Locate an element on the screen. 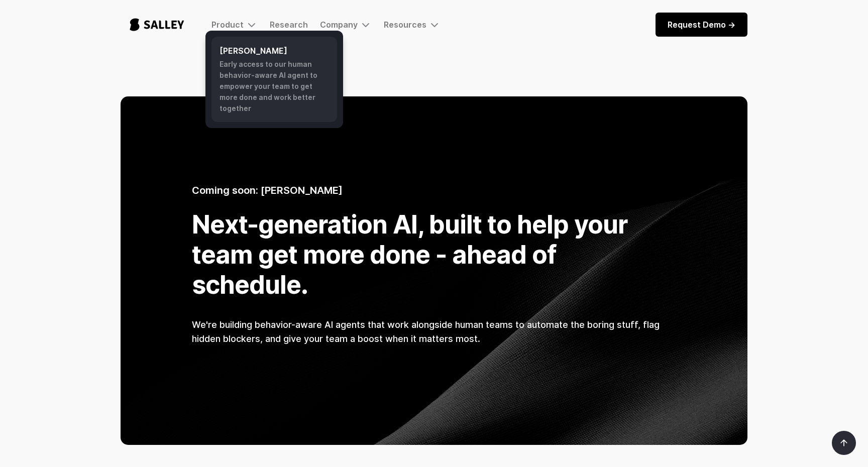  h5: We're building behavior-aware AI agents that work alongside human teams to automate the boring st... is located at coordinates (434, 332).